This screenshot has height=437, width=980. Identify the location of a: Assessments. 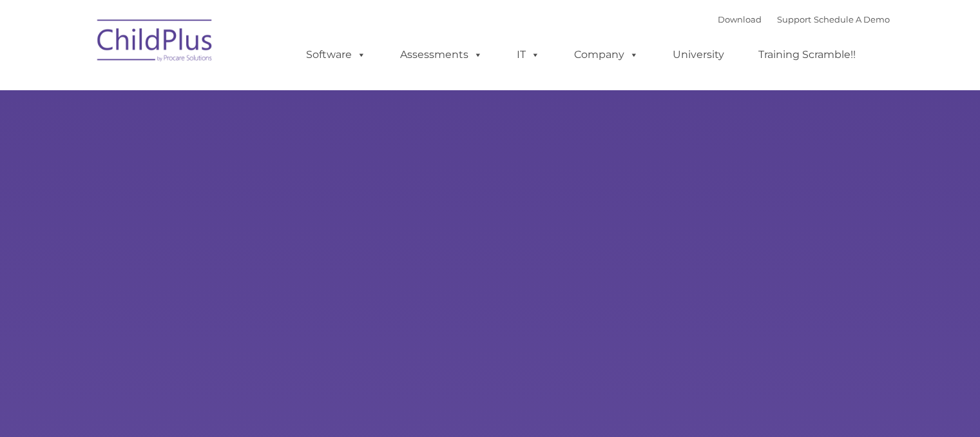
(441, 54).